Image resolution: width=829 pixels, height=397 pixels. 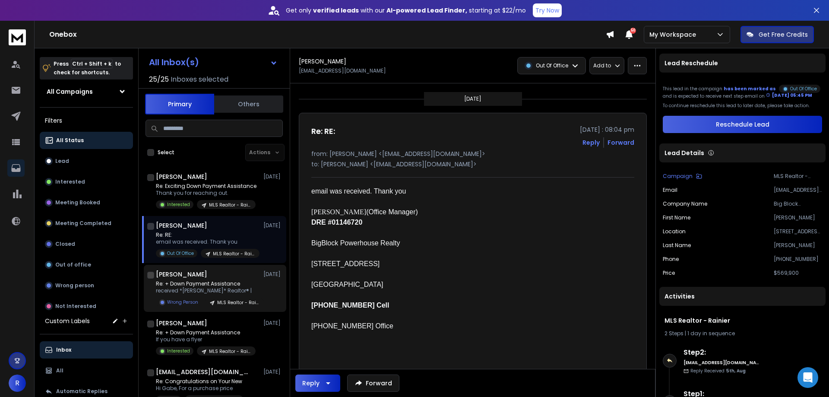 What do you see at coordinates (86, 121) in the screenshot?
I see `h3: Filters` at bounding box center [86, 121].